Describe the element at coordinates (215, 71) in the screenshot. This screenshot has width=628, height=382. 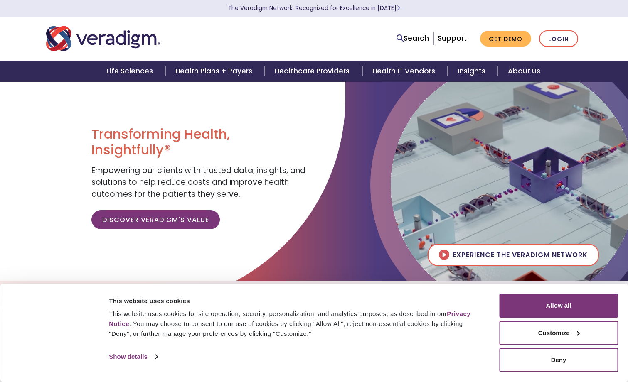
I see `a: Health Plans + Payers` at that location.